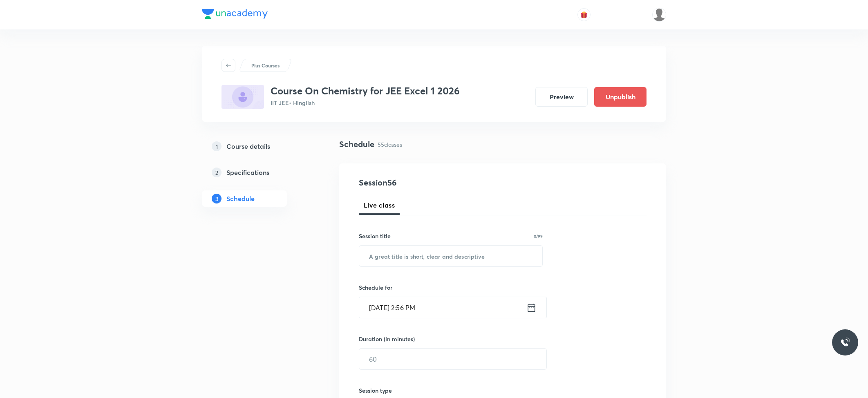 This screenshot has width=868, height=398. I want to click on p: 2, so click(216, 172).